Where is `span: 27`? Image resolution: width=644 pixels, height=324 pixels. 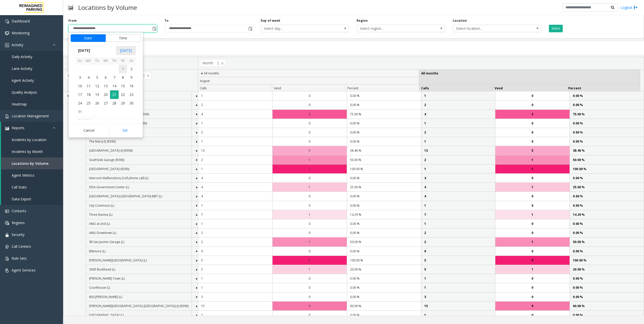 span: 27 is located at coordinates (106, 103).